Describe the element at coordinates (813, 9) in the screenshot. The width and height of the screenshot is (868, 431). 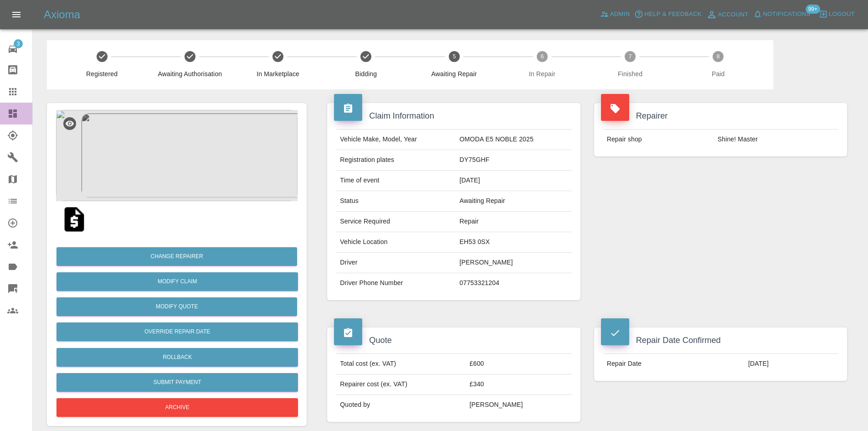
I see `span: 99+` at that location.